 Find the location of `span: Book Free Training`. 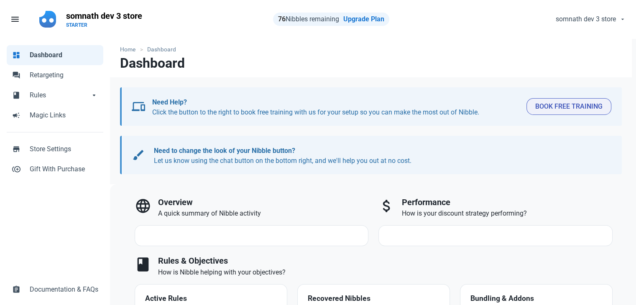

span: Book Free Training is located at coordinates (568, 107).